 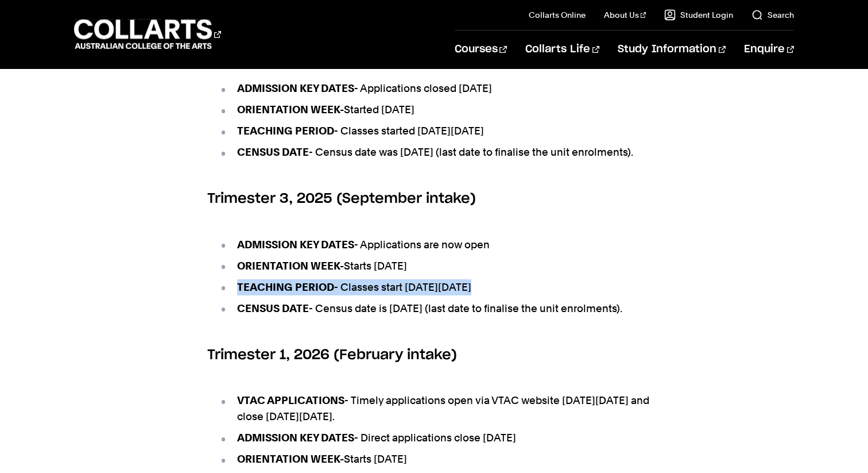 What do you see at coordinates (773, 15) in the screenshot?
I see `a: Search` at bounding box center [773, 15].